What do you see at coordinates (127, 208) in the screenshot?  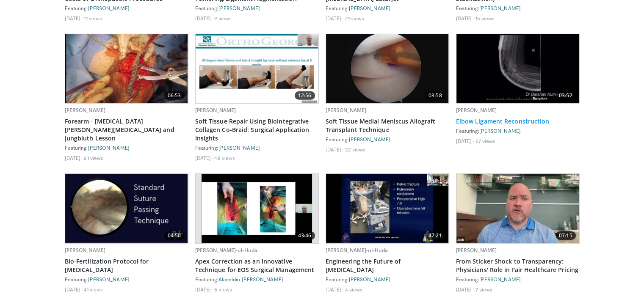 I see `a: 04:50` at bounding box center [127, 208].